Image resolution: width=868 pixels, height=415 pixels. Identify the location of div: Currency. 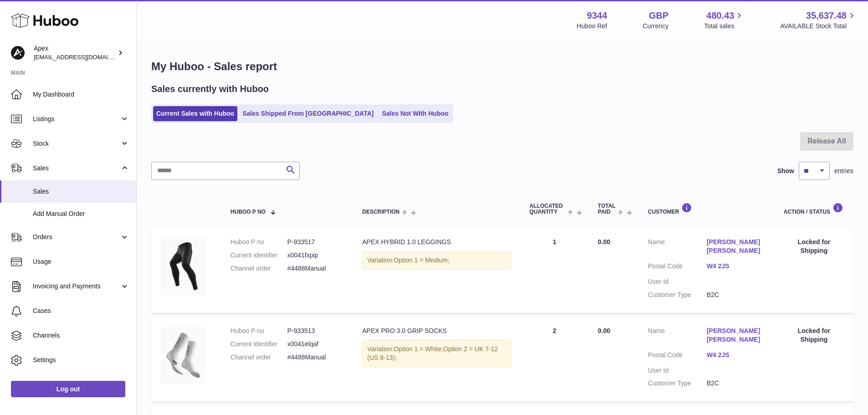
(656, 26).